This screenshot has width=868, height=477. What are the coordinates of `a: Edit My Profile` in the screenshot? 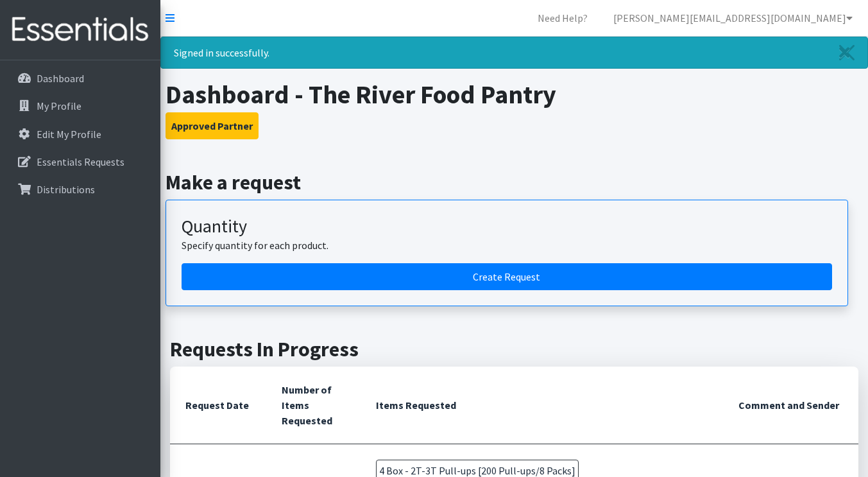 It's located at (80, 134).